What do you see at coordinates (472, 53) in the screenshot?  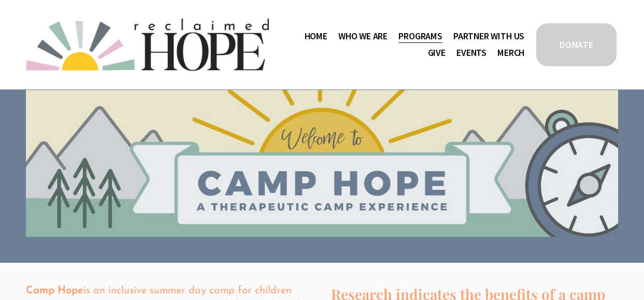 I see `a: Events` at bounding box center [472, 53].